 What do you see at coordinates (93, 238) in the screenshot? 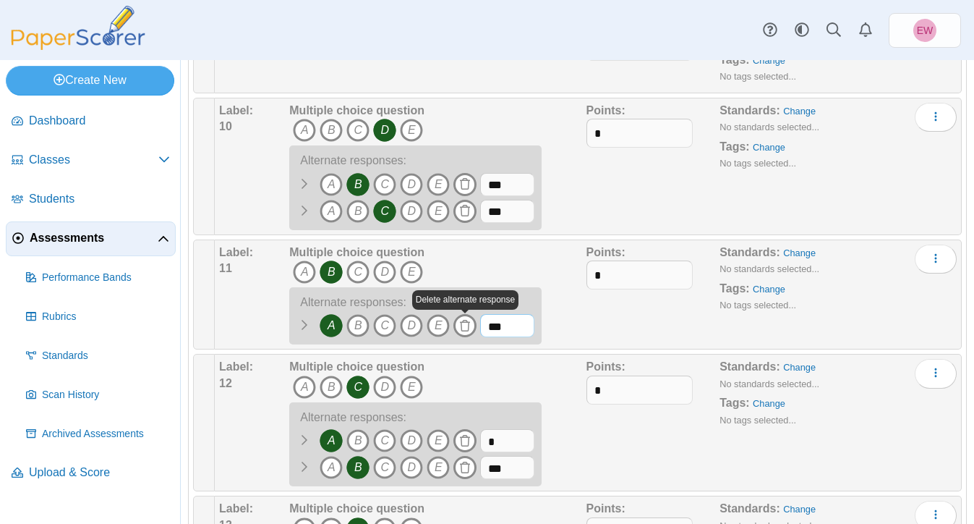
I see `span: Assessments` at bounding box center [93, 238].